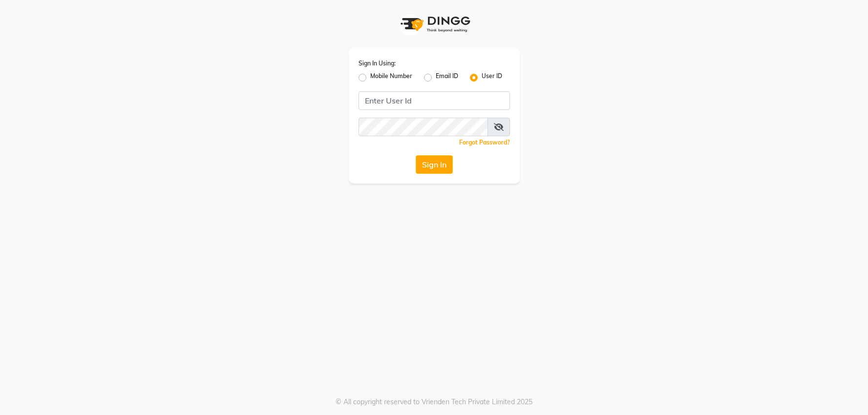  I want to click on label: Sign In Using:, so click(377, 63).